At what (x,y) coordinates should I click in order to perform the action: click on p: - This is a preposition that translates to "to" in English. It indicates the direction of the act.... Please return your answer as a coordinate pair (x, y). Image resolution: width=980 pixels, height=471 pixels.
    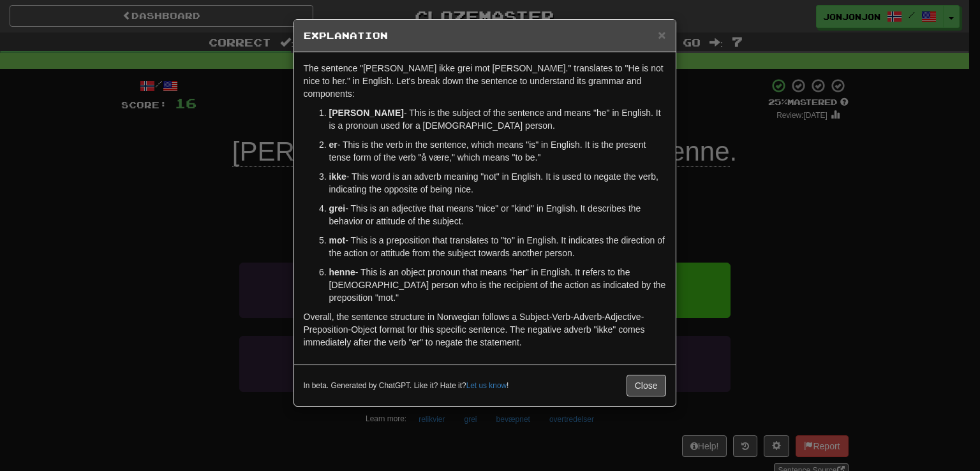
    Looking at the image, I should click on (498, 246).